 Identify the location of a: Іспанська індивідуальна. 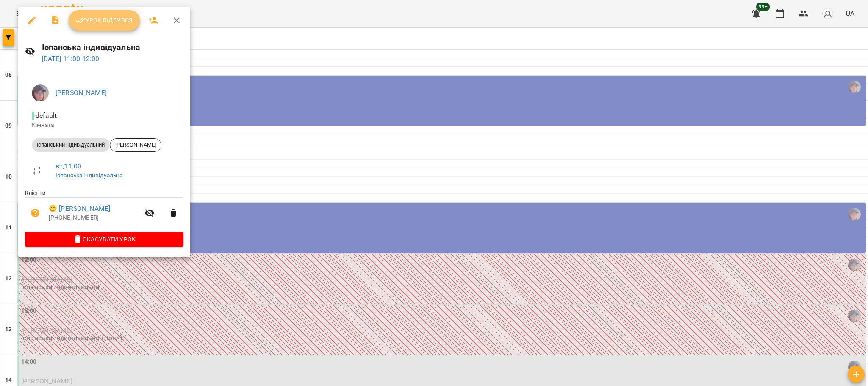
(89, 175).